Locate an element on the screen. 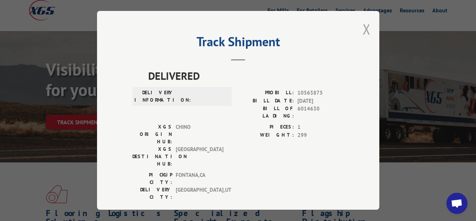 The width and height of the screenshot is (476, 221). label: DELIVERY CITY: is located at coordinates (152, 193).